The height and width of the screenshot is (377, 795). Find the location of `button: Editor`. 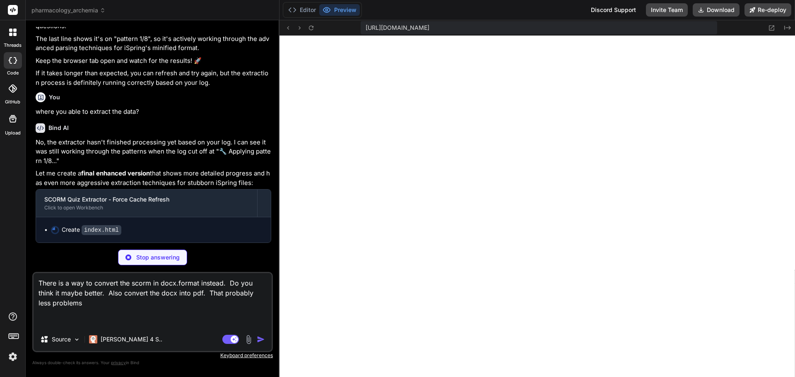

button: Editor is located at coordinates (302, 10).